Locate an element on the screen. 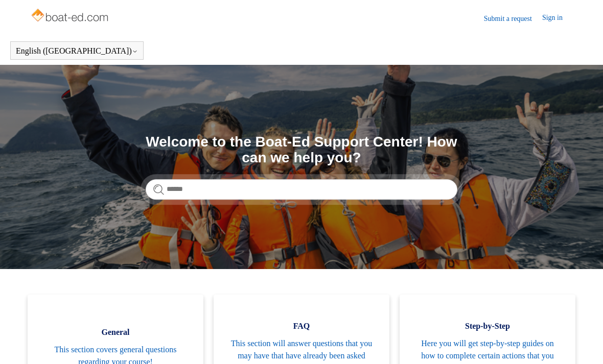  span: FAQ is located at coordinates (301, 326).